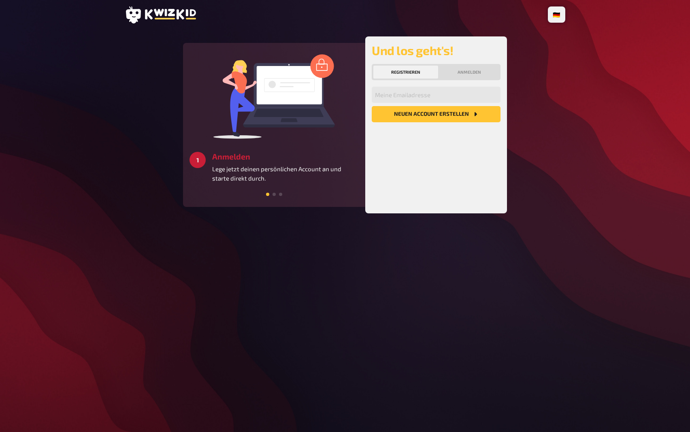  I want to click on button: Neuen Account Erstellen, so click(436, 114).